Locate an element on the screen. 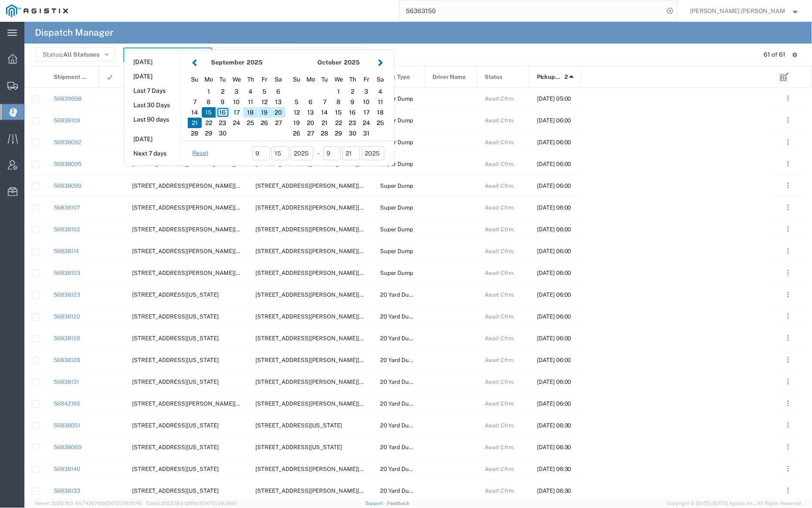 The height and width of the screenshot is (508, 812). a: 56838131 is located at coordinates (67, 382).